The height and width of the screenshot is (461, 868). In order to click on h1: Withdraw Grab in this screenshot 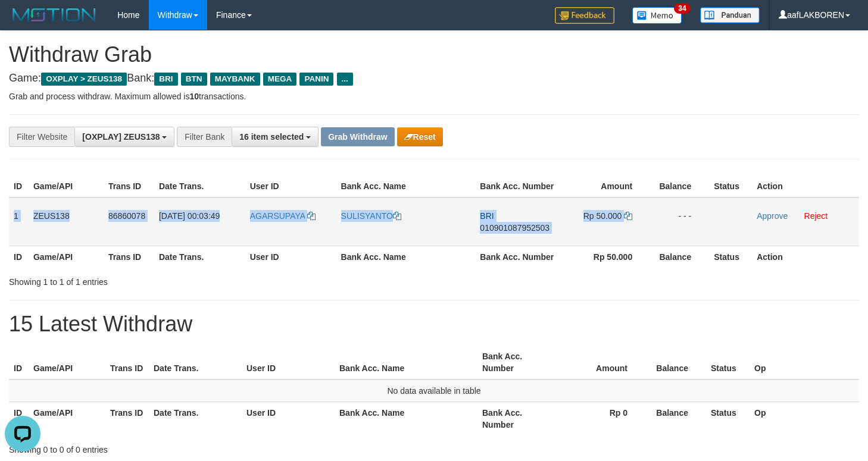, I will do `click(434, 55)`.